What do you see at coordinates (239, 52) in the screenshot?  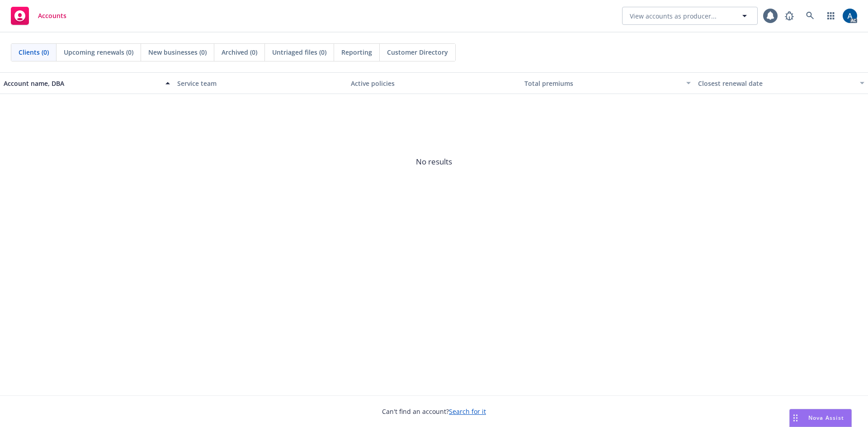 I see `span: Archived (0)` at bounding box center [239, 52].